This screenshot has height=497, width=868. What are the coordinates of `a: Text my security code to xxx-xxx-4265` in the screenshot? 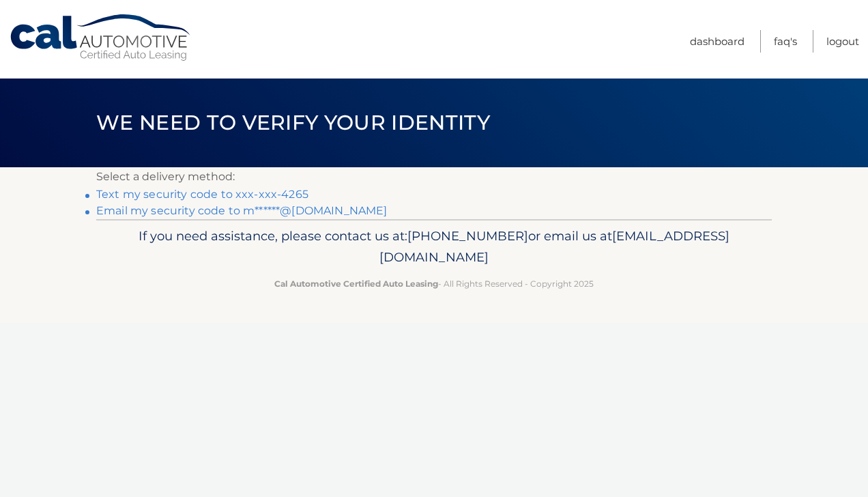 It's located at (202, 193).